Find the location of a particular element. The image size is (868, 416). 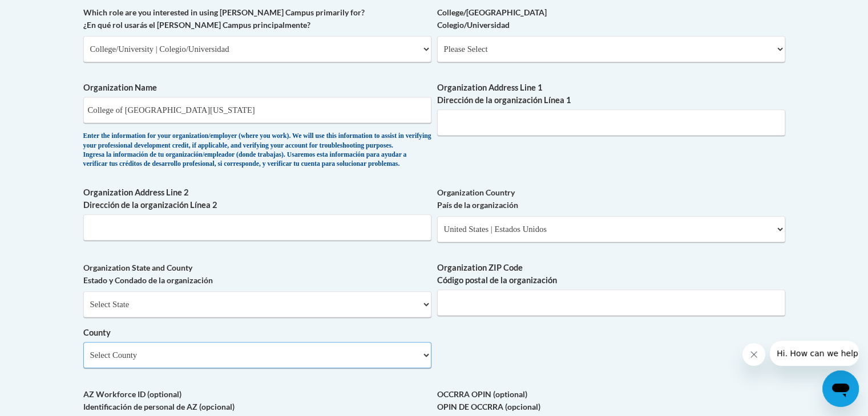

div: Enter the information for your organization/employer (where you work). We will use this informati... is located at coordinates (257, 151).